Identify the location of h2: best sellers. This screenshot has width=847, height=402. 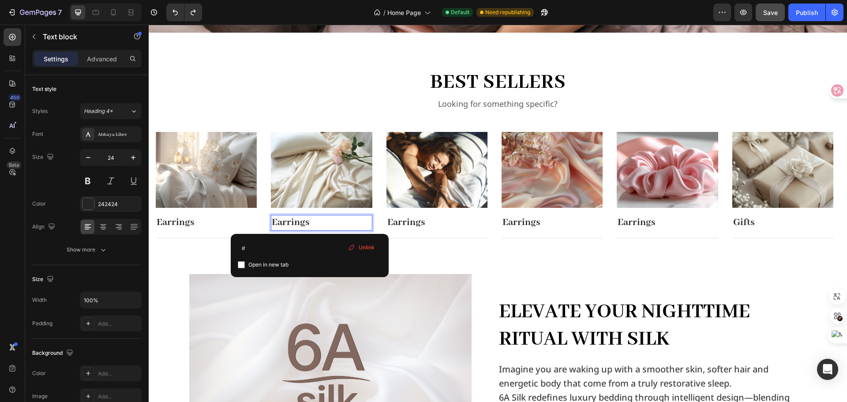
(349, 58).